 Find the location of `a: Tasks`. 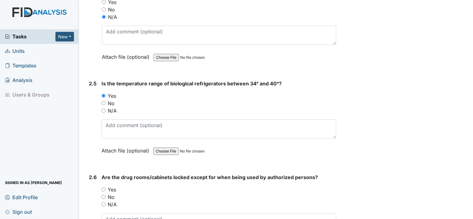

a: Tasks is located at coordinates (30, 37).